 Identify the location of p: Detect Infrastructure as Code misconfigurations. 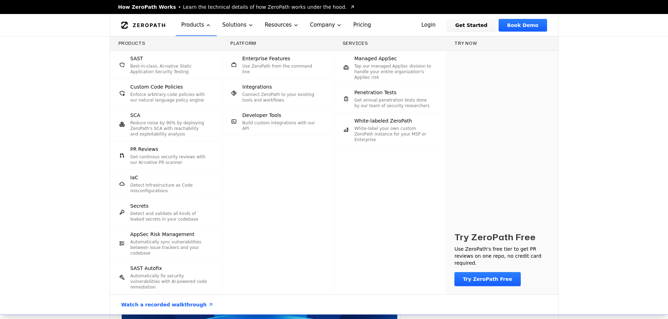
(169, 188).